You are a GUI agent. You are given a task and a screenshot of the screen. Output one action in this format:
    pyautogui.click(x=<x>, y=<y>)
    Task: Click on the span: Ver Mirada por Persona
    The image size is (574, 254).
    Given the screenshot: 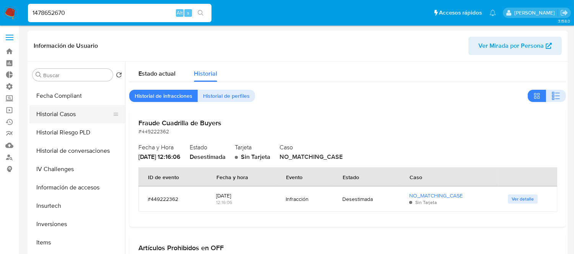 What is the action you would take?
    pyautogui.click(x=511, y=46)
    